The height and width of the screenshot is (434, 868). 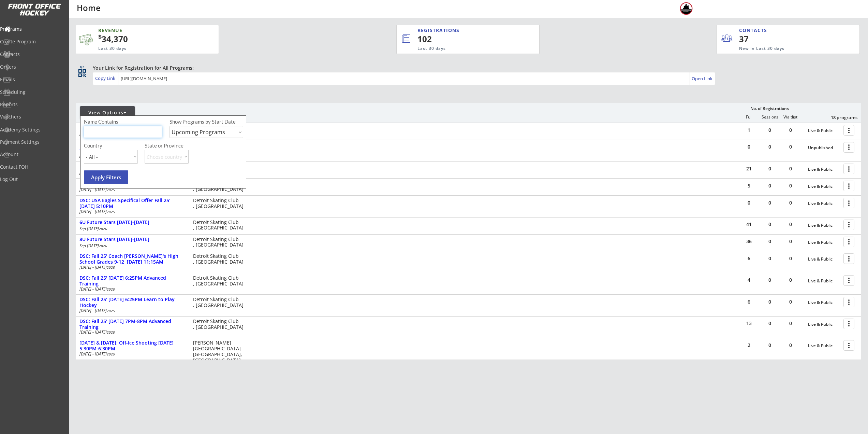 What do you see at coordinates (749, 345) in the screenshot?
I see `div: 2` at bounding box center [749, 345].